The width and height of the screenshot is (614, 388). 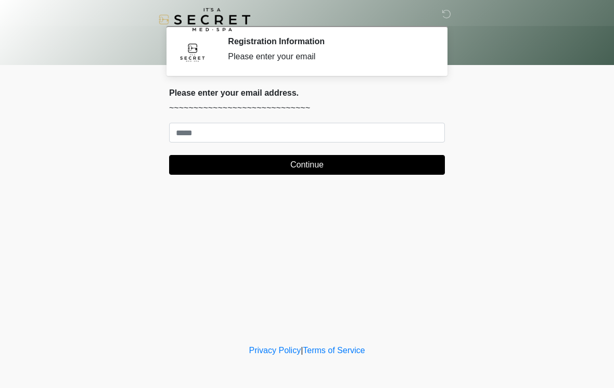 What do you see at coordinates (328, 41) in the screenshot?
I see `h2: Registration Information` at bounding box center [328, 41].